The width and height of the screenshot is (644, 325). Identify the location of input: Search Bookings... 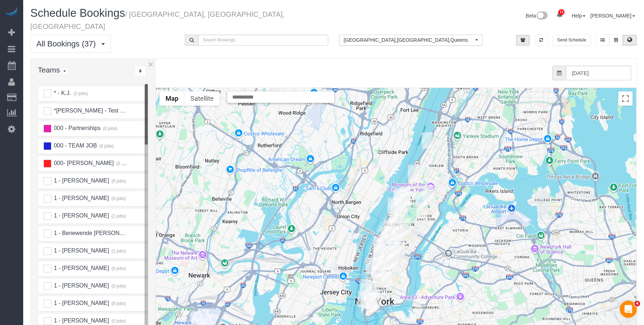
(263, 40).